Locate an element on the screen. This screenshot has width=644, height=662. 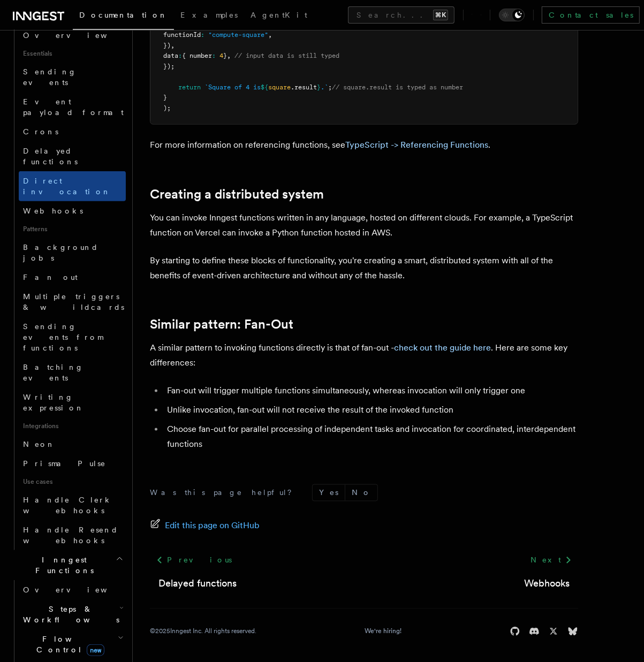
span: Multiple triggers & wildcards is located at coordinates (73, 302).